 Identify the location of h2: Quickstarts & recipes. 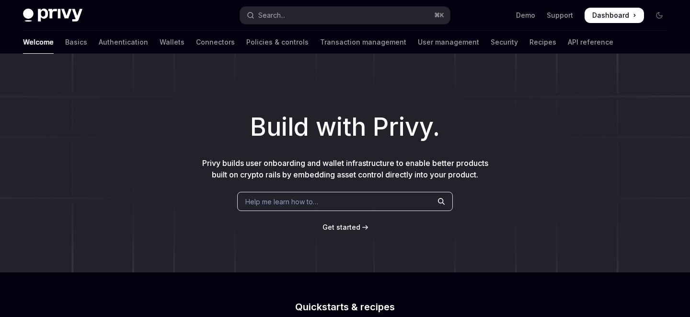
(345, 307).